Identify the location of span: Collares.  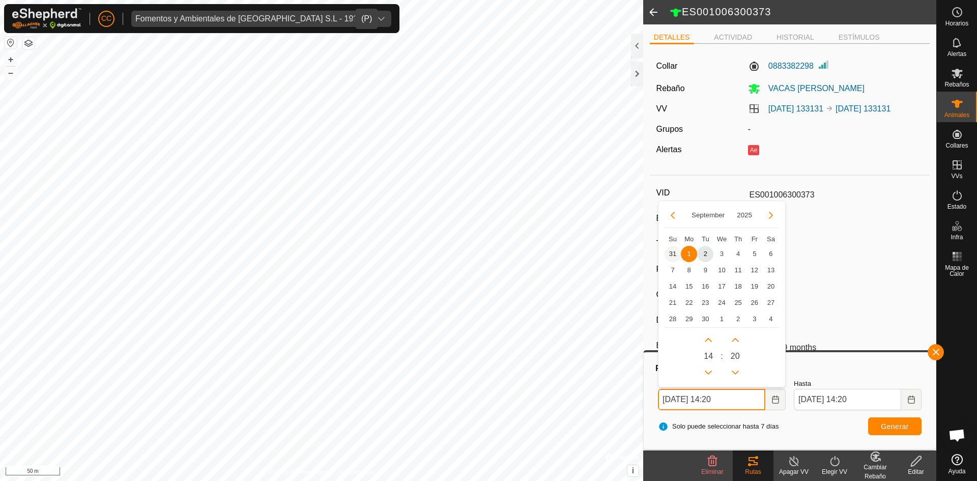
(957, 146).